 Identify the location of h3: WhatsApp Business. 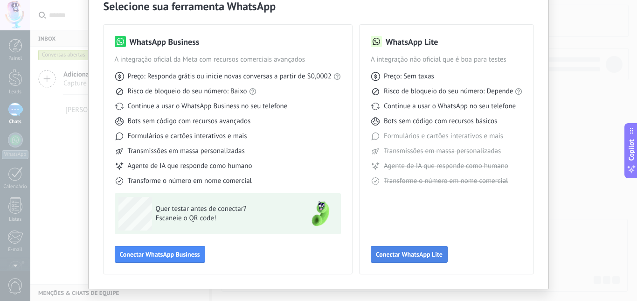
(165, 41).